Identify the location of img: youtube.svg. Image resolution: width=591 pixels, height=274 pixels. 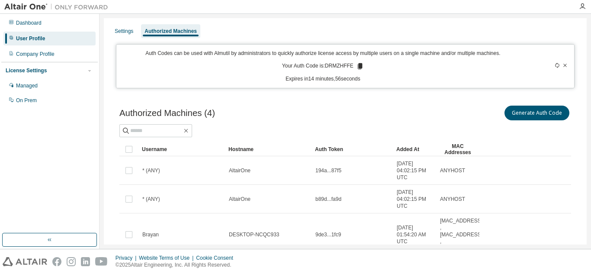
(101, 261).